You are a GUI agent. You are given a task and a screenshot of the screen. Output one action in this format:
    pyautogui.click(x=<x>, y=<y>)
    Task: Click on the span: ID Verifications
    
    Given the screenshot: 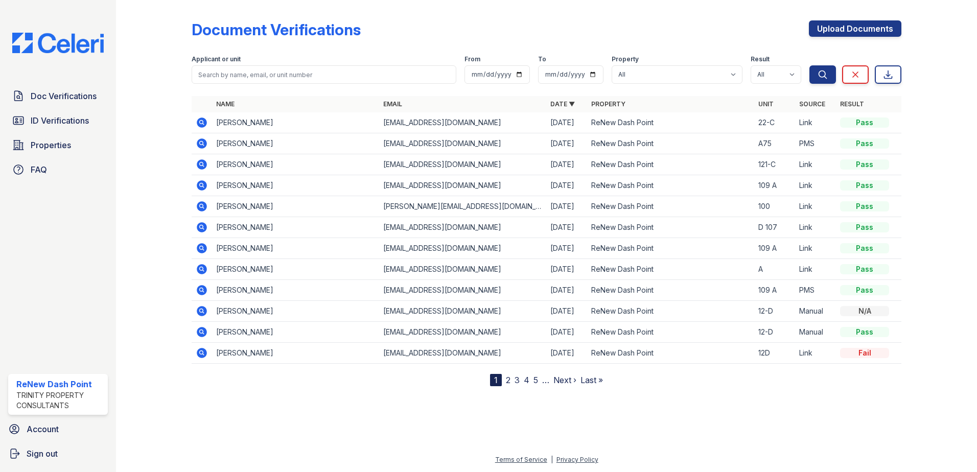 What is the action you would take?
    pyautogui.click(x=60, y=121)
    